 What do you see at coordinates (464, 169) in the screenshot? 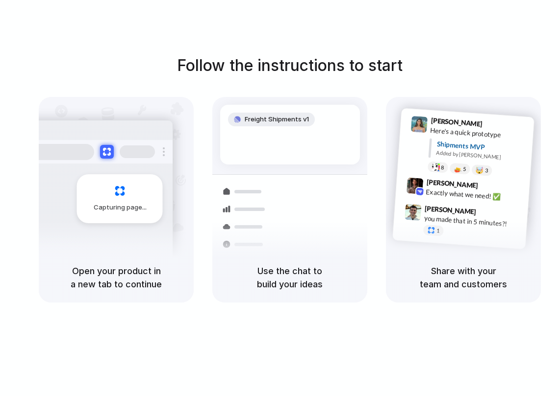
I see `span: 5` at bounding box center [464, 169].